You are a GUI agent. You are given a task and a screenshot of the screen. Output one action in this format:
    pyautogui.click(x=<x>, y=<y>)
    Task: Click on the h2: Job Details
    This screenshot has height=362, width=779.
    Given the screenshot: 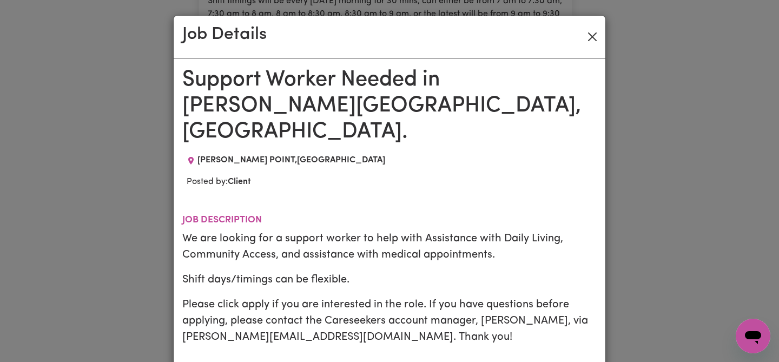 What is the action you would take?
    pyautogui.click(x=225, y=35)
    